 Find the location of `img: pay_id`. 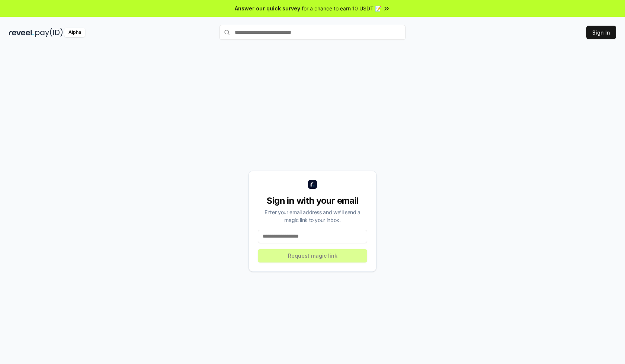

img: pay_id is located at coordinates (49, 32).